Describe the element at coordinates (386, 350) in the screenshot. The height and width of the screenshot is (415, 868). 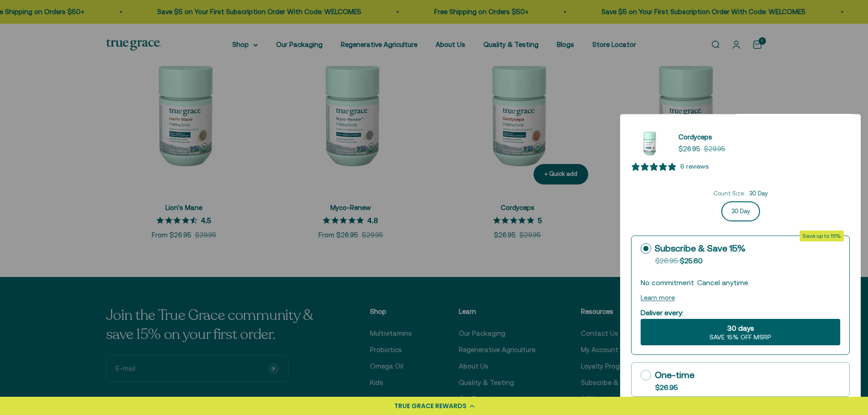
I see `a: Probiotics` at that location.